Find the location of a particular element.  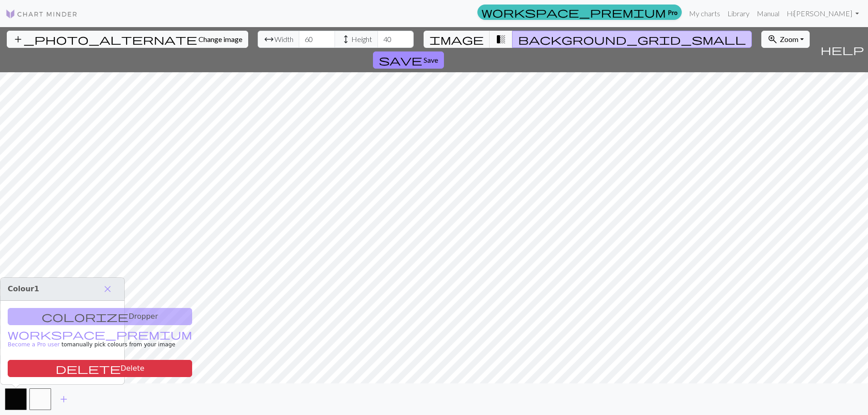

a: Manual is located at coordinates (767, 14).